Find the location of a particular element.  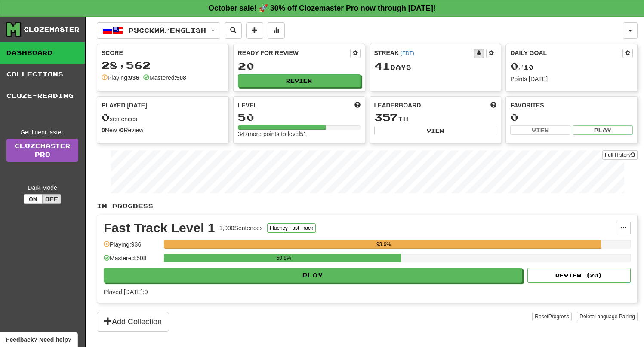

button: DeleteLanguage Pairing is located at coordinates (607, 317).